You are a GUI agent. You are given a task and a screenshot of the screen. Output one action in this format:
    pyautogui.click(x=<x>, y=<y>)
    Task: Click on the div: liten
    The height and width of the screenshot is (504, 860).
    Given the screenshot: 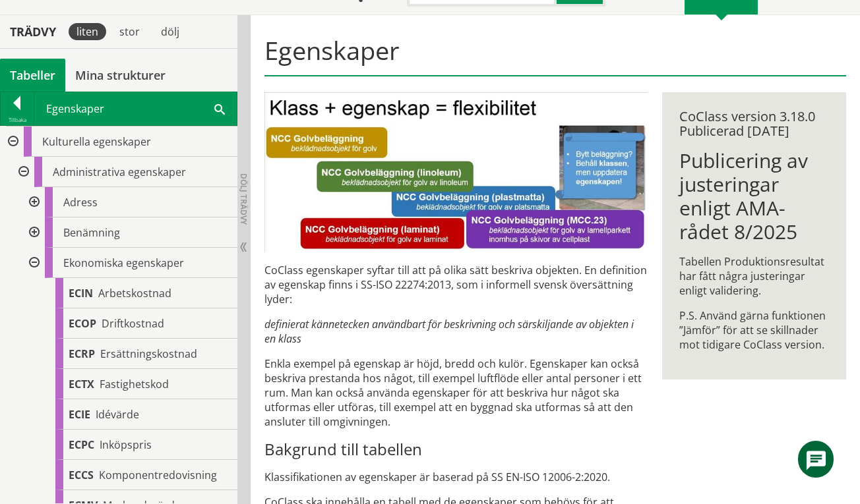 What is the action you would take?
    pyautogui.click(x=87, y=32)
    